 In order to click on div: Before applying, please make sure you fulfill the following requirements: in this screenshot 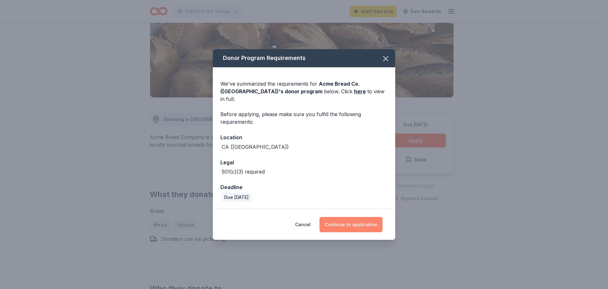, I will do `click(304, 118)`.